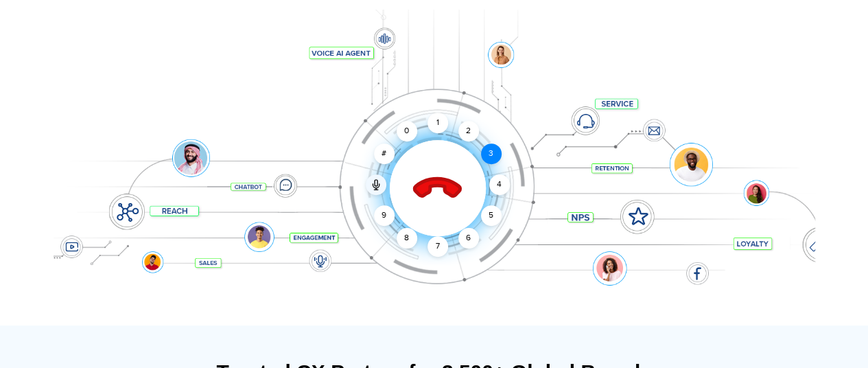  Describe the element at coordinates (384, 215) in the screenshot. I see `div: 9` at that location.